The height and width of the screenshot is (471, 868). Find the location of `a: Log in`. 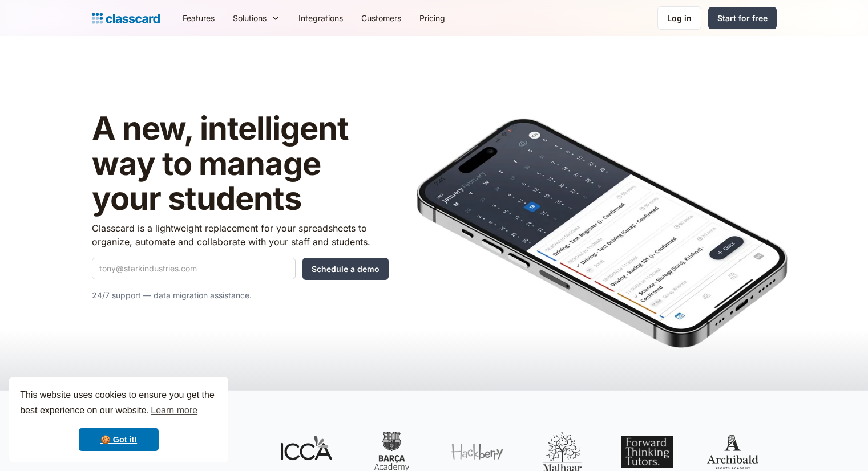

a: Log in is located at coordinates (679, 17).